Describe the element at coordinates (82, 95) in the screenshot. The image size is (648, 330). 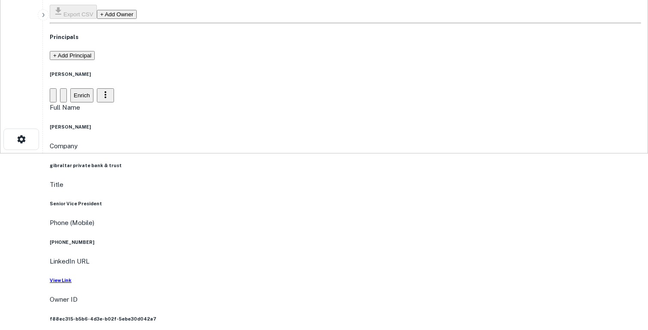
I see `button: Enrich` at that location.